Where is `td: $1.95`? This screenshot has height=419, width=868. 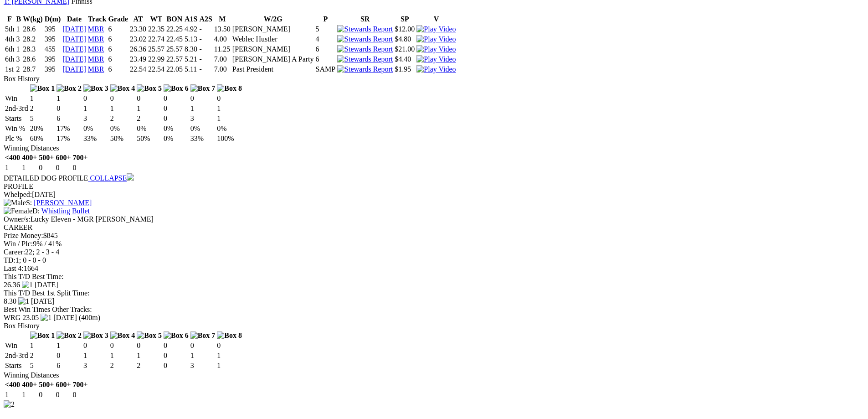 td: $1.95 is located at coordinates (405, 69).